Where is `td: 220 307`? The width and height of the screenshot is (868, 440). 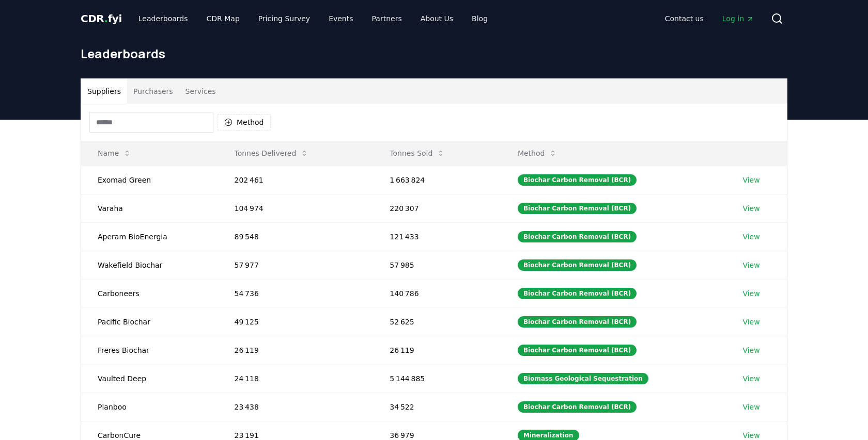 td: 220 307 is located at coordinates (437, 208).